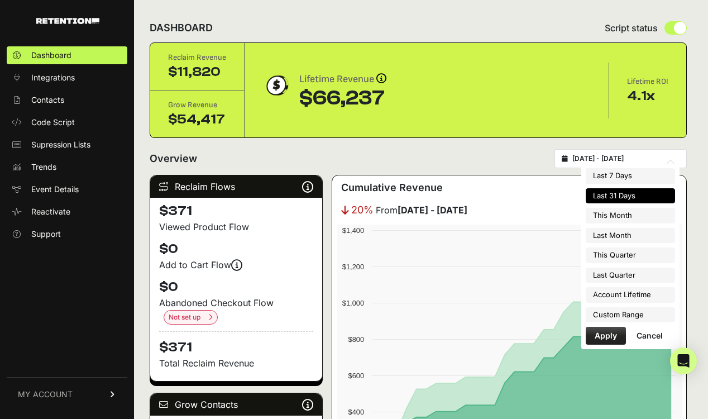  What do you see at coordinates (630, 255) in the screenshot?
I see `li: This Quarter` at bounding box center [630, 255].